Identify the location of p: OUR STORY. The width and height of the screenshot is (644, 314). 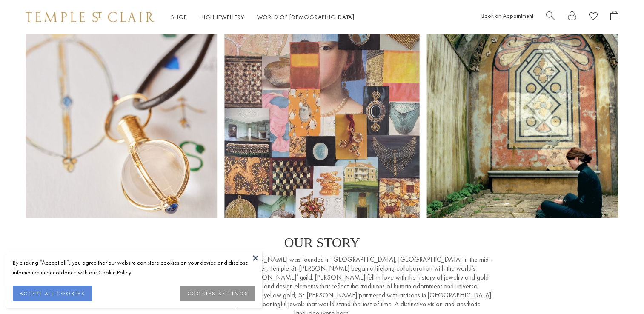
(322, 243).